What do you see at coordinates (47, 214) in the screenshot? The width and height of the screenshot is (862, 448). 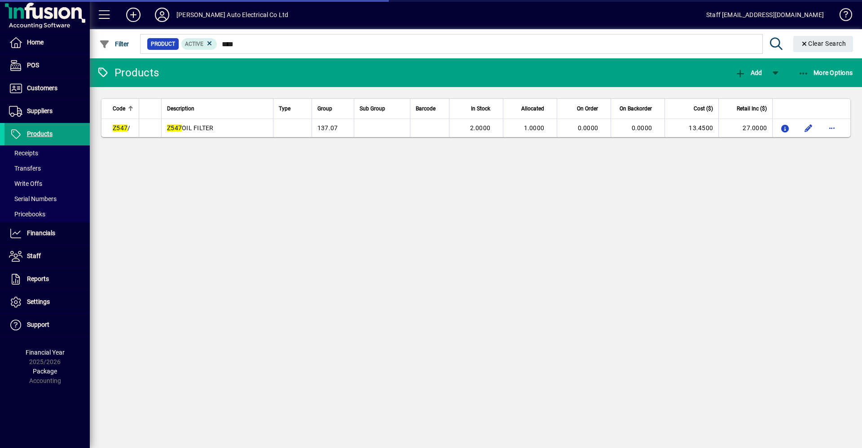 I see `a: Pricebooks` at bounding box center [47, 214].